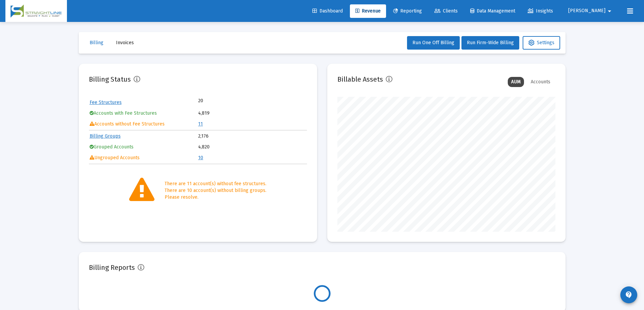 This screenshot has height=310, width=644. What do you see at coordinates (490, 43) in the screenshot?
I see `button: Run Firm-Wide Billing` at bounding box center [490, 43].